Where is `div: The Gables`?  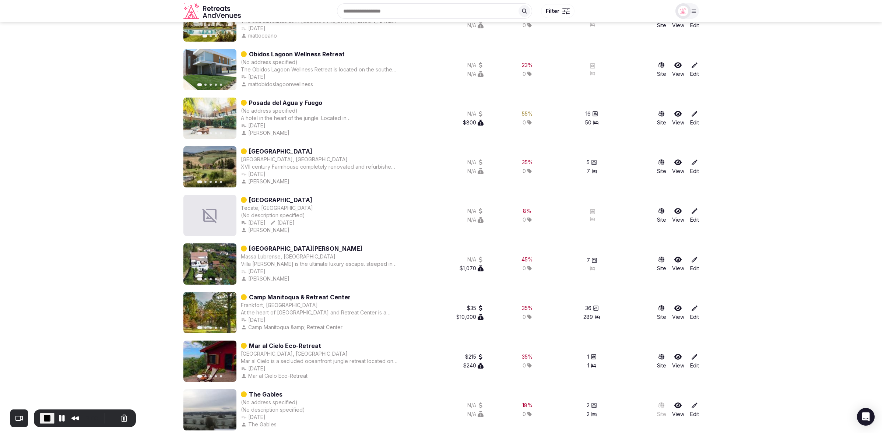
div: The Gables is located at coordinates (259, 425).